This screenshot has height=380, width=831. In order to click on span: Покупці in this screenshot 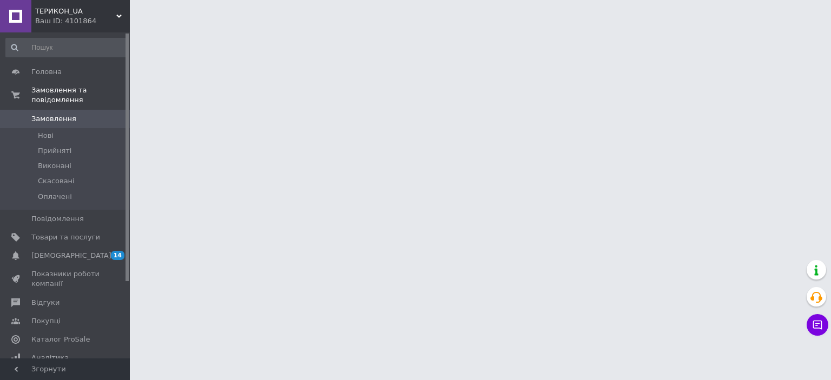, I will do `click(46, 321)`.